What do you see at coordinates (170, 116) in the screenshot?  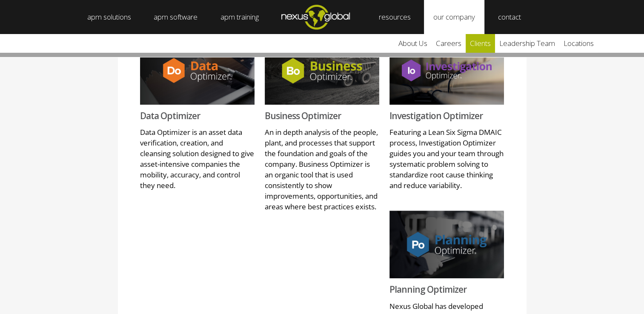 I see `a: Data Optimizer` at bounding box center [170, 116].